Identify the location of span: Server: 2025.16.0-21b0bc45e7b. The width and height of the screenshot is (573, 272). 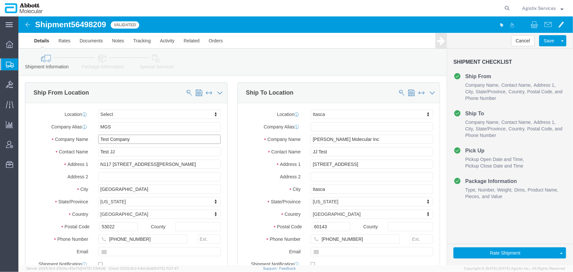
(66, 268).